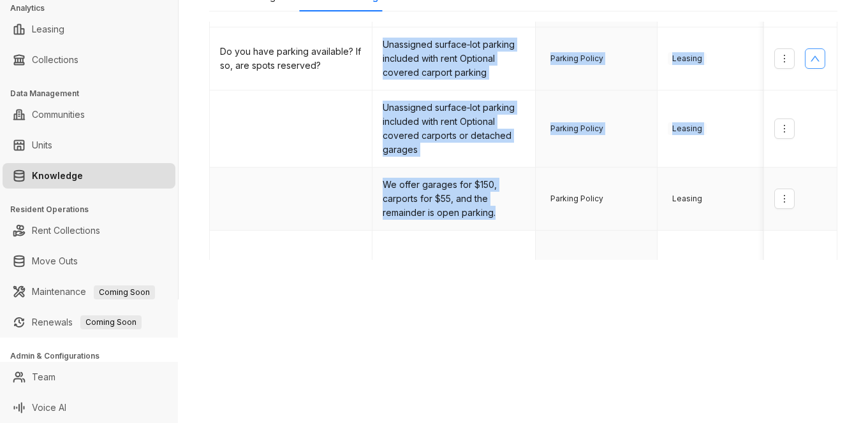  I want to click on a: Voice AI, so click(49, 408).